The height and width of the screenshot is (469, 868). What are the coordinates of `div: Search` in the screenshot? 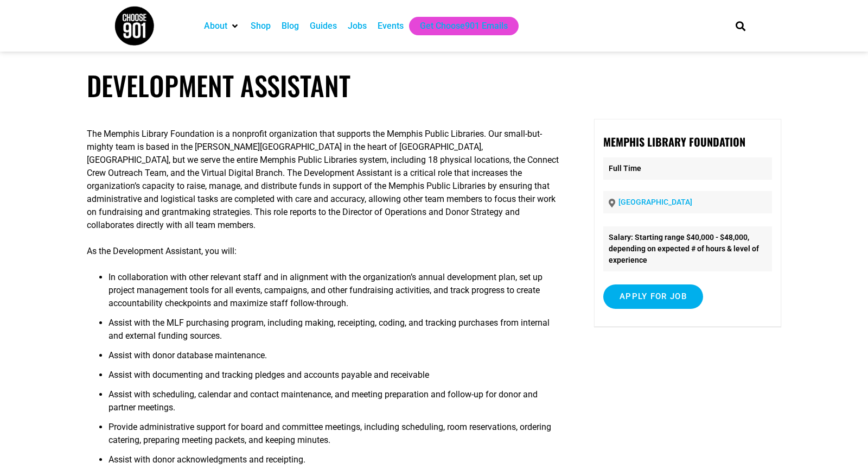 It's located at (741, 26).